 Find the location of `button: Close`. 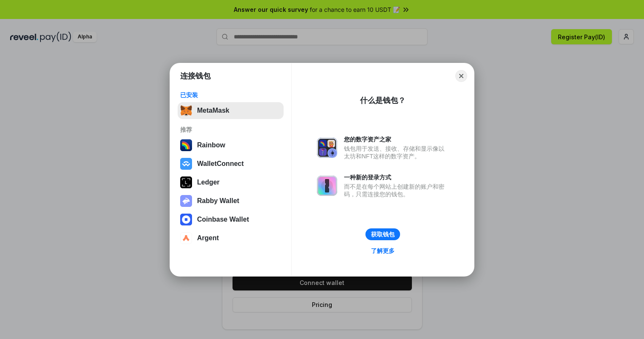

button: Close is located at coordinates (461, 76).